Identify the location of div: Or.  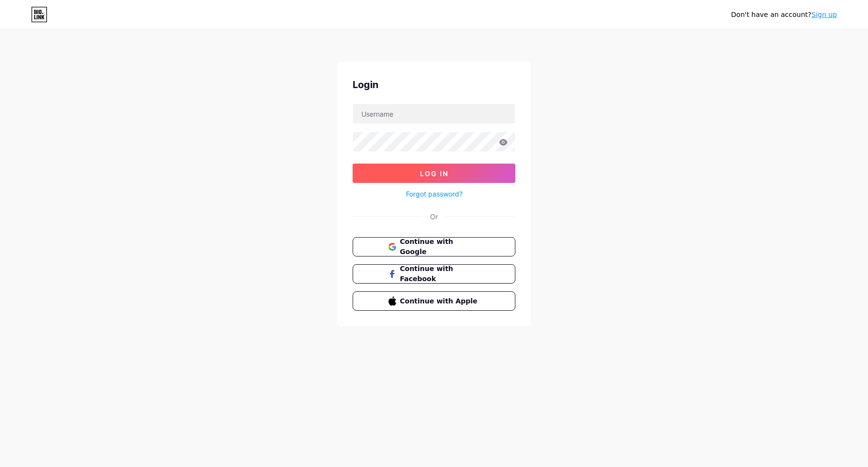
(434, 216).